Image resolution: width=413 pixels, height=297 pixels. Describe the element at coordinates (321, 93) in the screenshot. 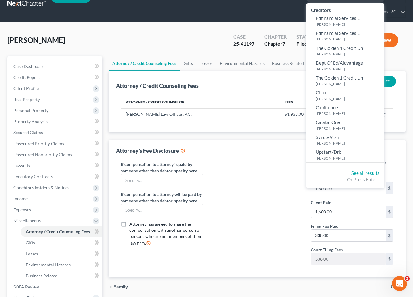

I see `span: Cbna` at that location.